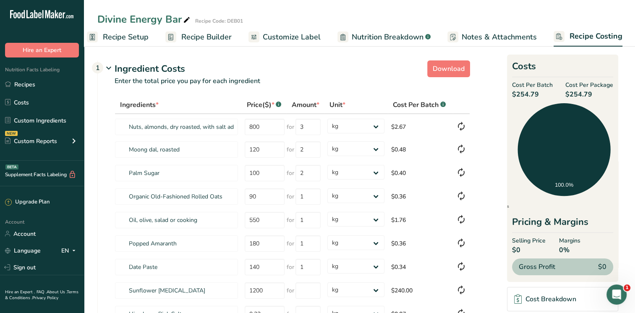  Describe the element at coordinates (284, 86) in the screenshot. I see `p: Enter the total price you pay for each ingredient` at that location.